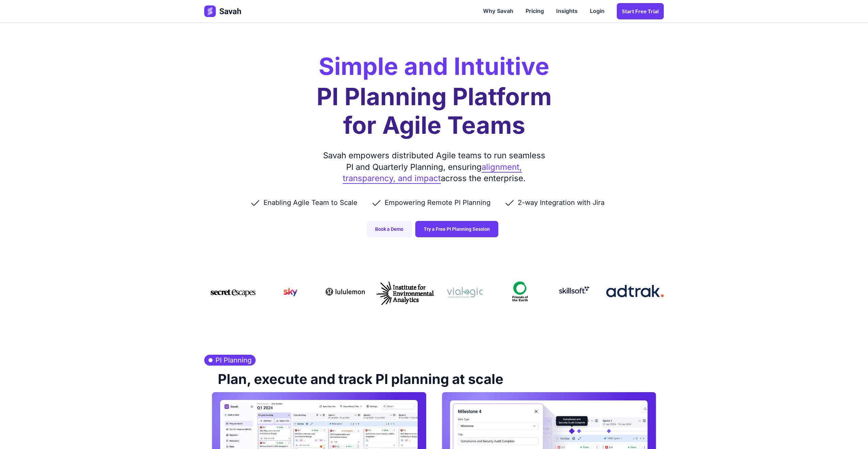 This screenshot has height=449, width=868. What do you see at coordinates (434, 167) in the screenshot?
I see `div: Savah empowers distributed Agile teams to run seamless PI and Quarterly Planning, ensuring across...` at bounding box center [434, 167].